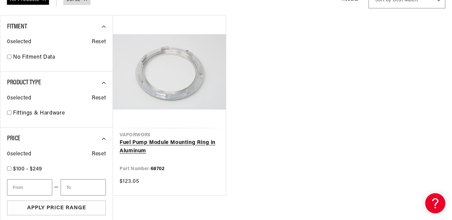 The width and height of the screenshot is (452, 220). Describe the element at coordinates (56, 208) in the screenshot. I see `button: Apply Price Range` at that location.